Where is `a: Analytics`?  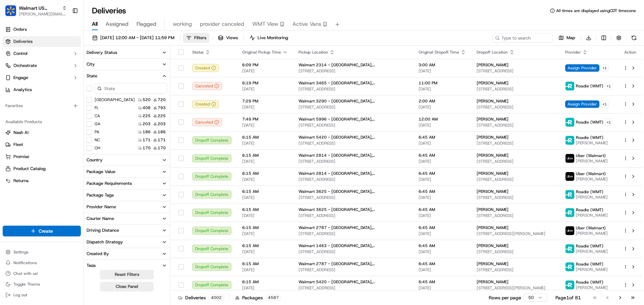
a: Analytics is located at coordinates (42, 90).